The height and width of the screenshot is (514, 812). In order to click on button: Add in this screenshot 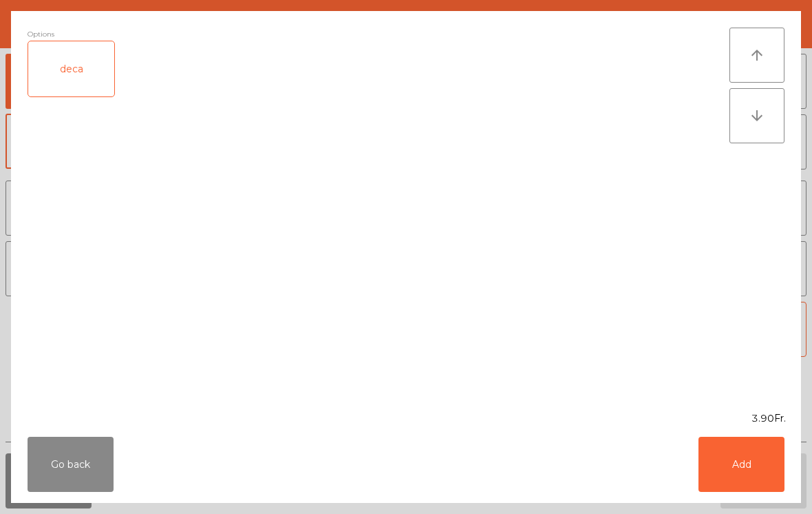, I will do `click(741, 464)`.